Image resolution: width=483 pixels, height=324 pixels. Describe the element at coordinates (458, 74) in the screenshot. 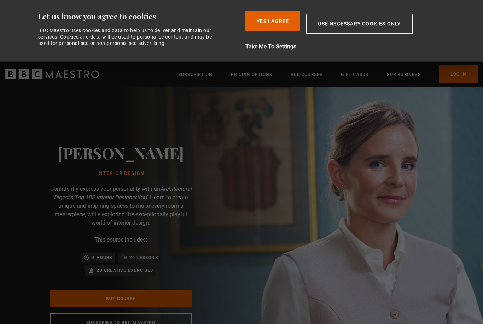

I see `a: Log In` at that location.